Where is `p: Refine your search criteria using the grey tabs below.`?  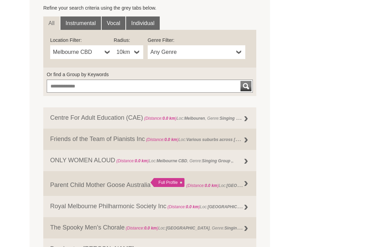
p: Refine your search criteria using the grey tabs below. is located at coordinates (150, 8).